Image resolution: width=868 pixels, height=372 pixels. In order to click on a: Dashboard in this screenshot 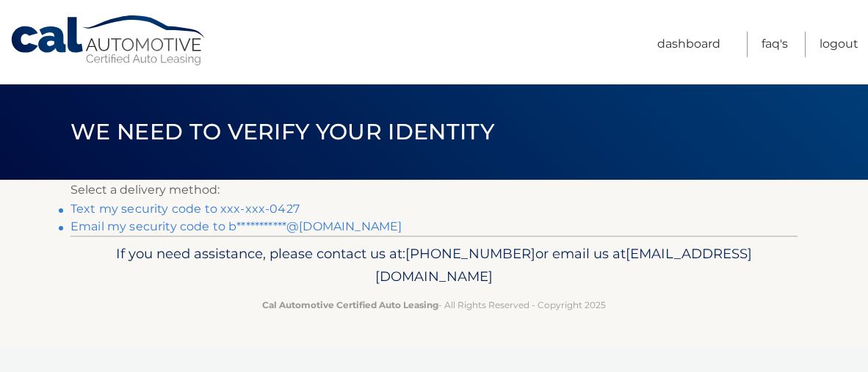, I will do `click(689, 44)`.